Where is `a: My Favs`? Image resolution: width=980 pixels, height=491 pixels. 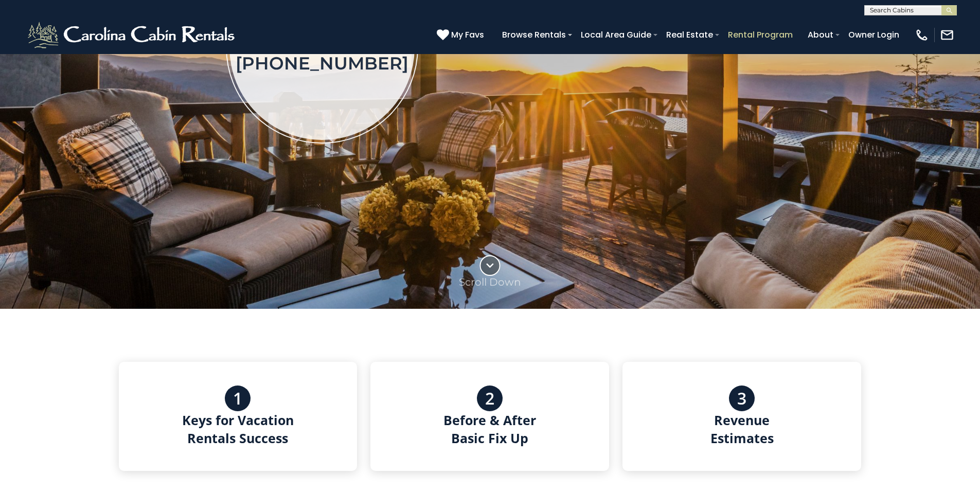 a: My Favs is located at coordinates (462, 35).